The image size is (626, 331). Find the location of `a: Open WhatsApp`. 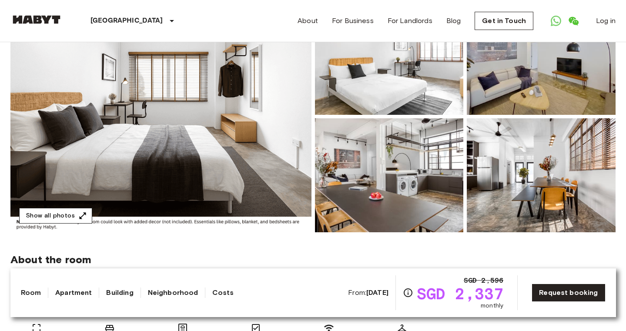

a: Open WhatsApp is located at coordinates (556, 21).